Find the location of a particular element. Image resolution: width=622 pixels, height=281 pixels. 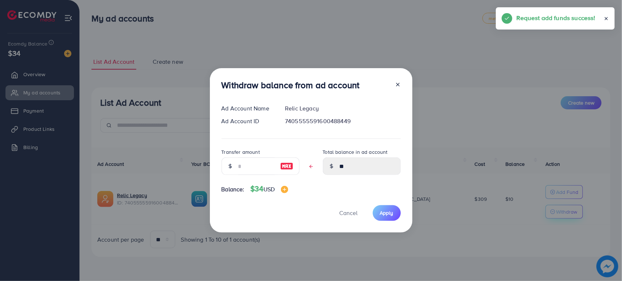

div: Ad Account Name is located at coordinates (247, 108).